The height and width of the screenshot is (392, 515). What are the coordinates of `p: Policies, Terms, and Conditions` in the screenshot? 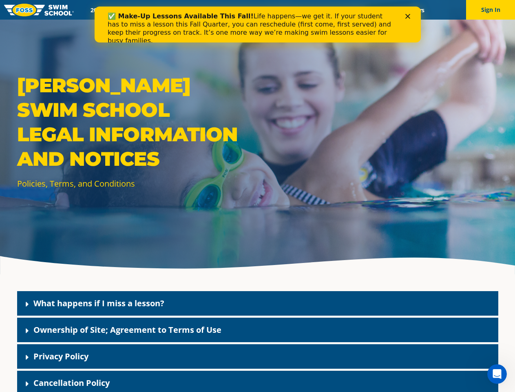 It's located at (135, 183).